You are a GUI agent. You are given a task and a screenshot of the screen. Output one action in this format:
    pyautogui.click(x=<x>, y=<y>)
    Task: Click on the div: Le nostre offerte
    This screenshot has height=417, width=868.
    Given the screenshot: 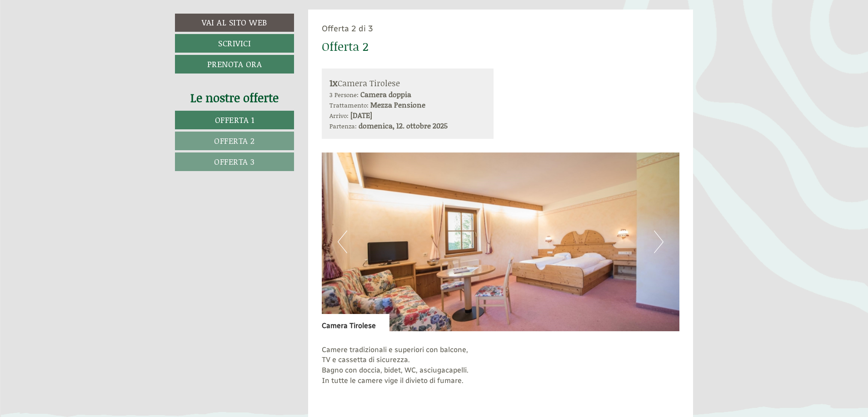 What is the action you would take?
    pyautogui.click(x=235, y=97)
    